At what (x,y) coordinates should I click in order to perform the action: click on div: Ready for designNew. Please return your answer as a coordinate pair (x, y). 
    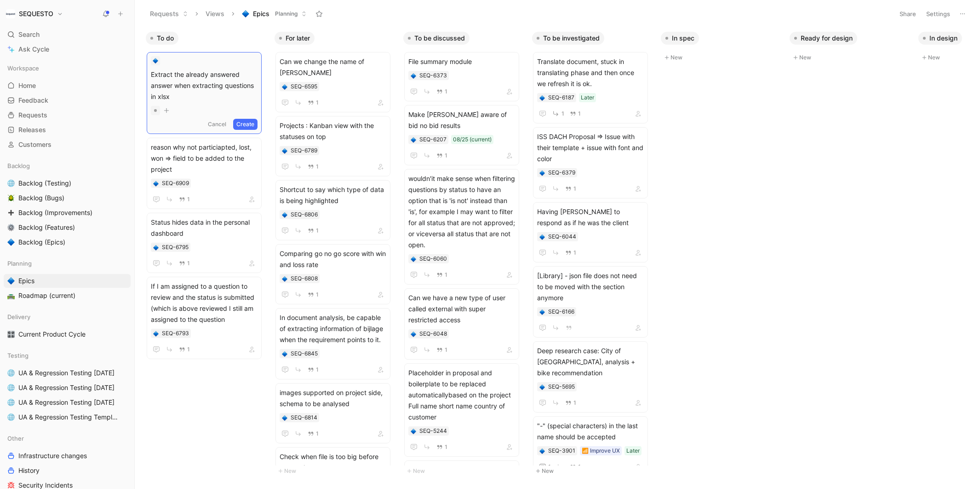
    Looking at the image, I should click on (850, 47).